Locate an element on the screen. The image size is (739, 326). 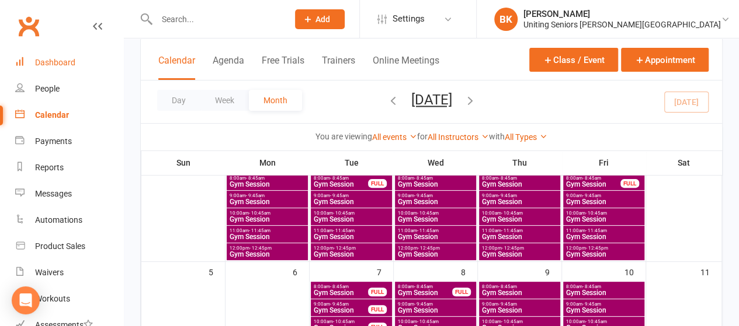
button: Add is located at coordinates (319, 19).